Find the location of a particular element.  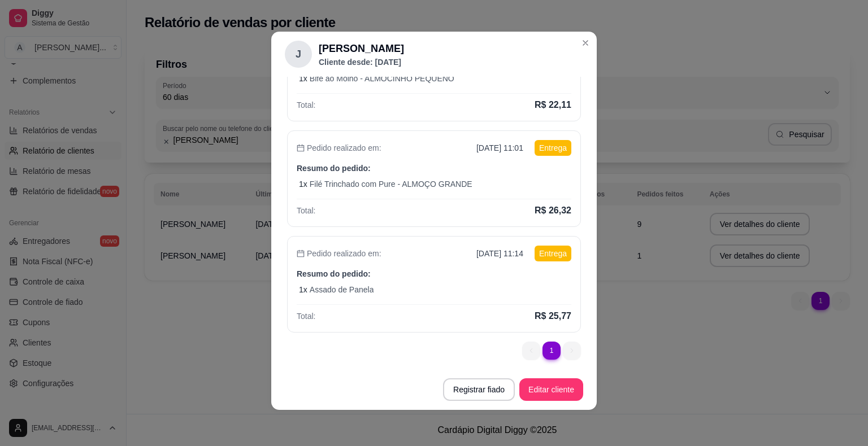

nav: pagination navigation is located at coordinates (551, 351).